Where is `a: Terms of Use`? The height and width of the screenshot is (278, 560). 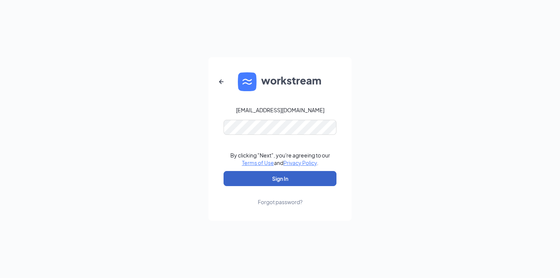
a: Terms of Use is located at coordinates (258, 163).